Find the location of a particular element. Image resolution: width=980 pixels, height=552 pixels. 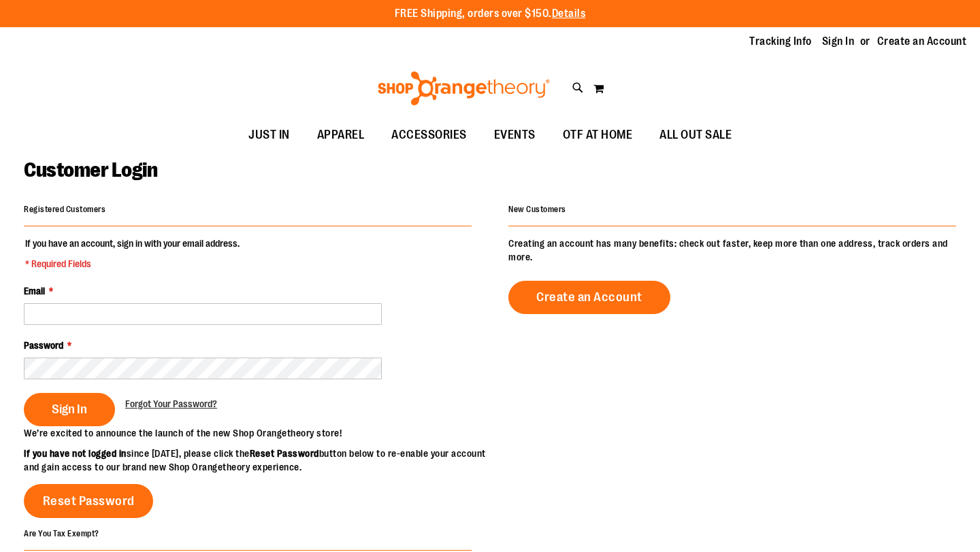

strong: Are You Tax Exempt? is located at coordinates (61, 533).